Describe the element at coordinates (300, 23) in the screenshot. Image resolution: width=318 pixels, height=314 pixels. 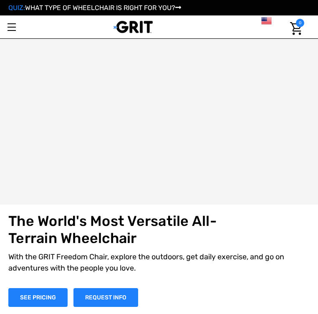
I see `span: 0` at that location.